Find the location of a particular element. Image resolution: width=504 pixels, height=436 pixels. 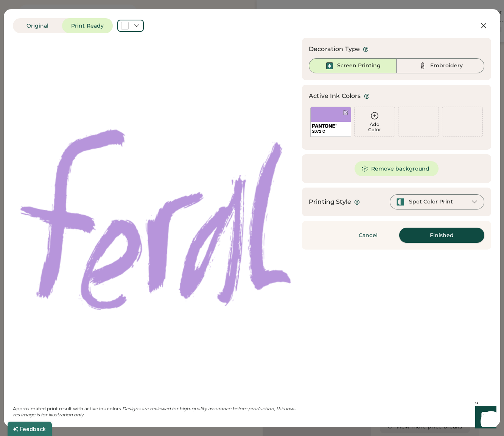

div: Screen Printing is located at coordinates (359, 66).